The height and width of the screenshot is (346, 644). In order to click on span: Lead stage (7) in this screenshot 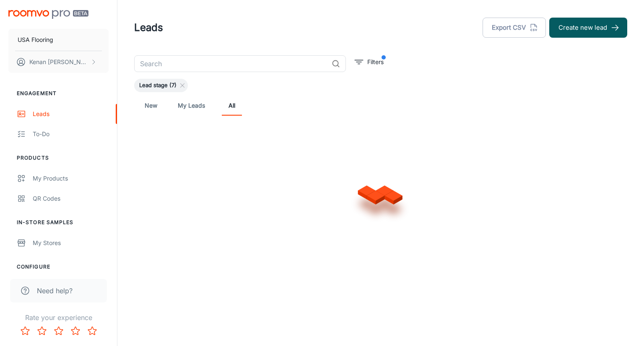, I will do `click(158, 86)`.